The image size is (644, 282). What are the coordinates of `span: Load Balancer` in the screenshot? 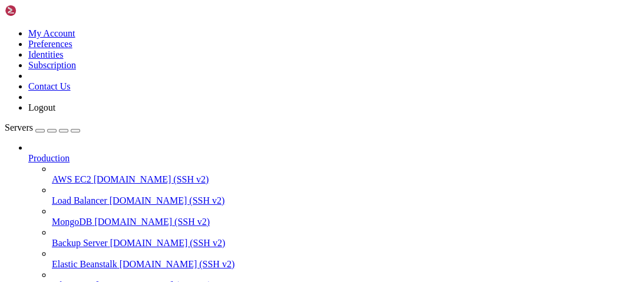 It's located at (79, 200).